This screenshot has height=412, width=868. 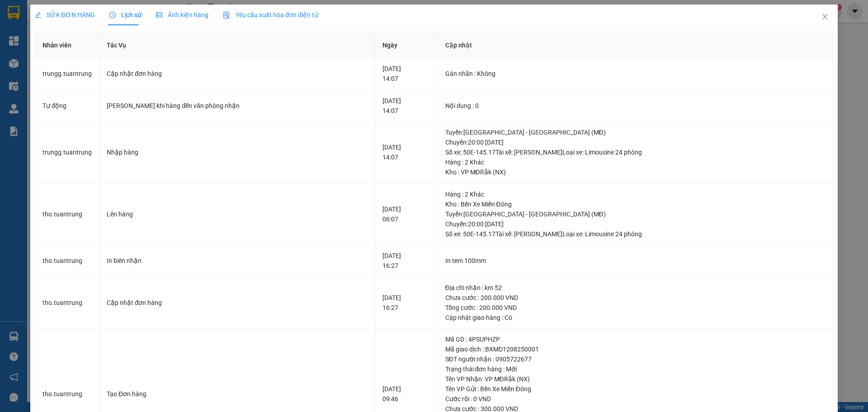 What do you see at coordinates (38, 15) in the screenshot?
I see `span: edit` at bounding box center [38, 15].